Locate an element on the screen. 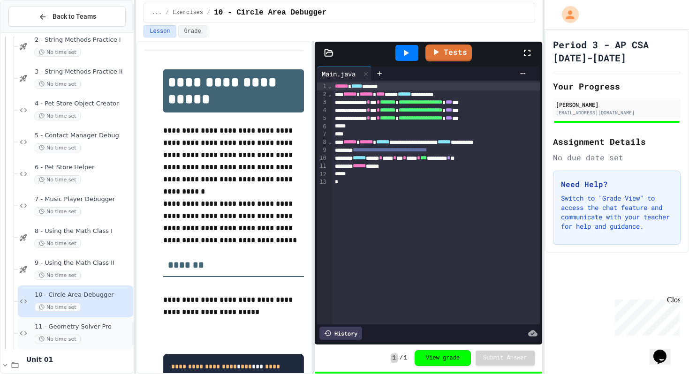 This screenshot has height=374, width=689. button: Lesson is located at coordinates (160, 31).